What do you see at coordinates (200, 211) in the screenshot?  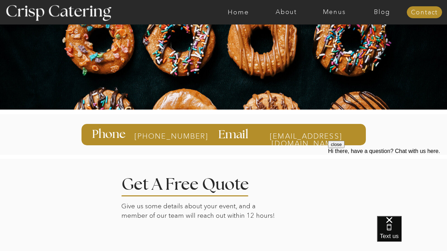 I see `p: Give us some details about your event, and a member of our team will reach out within 12 hours!` at bounding box center [200, 211].